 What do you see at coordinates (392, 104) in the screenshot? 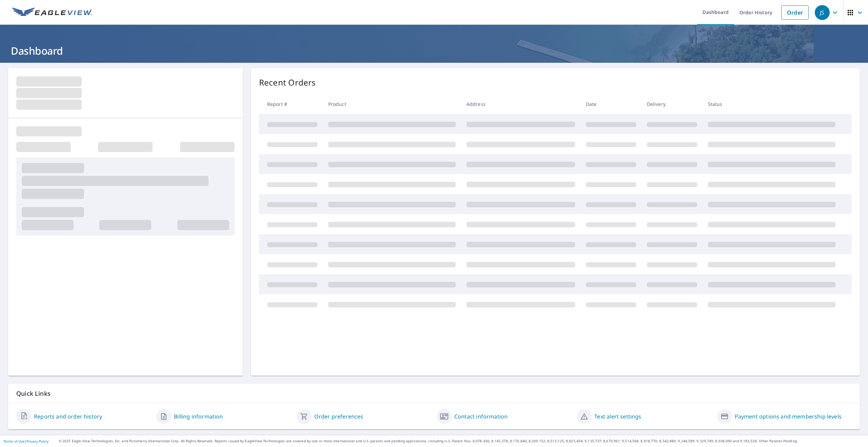
I see `th: Product` at bounding box center [392, 104].